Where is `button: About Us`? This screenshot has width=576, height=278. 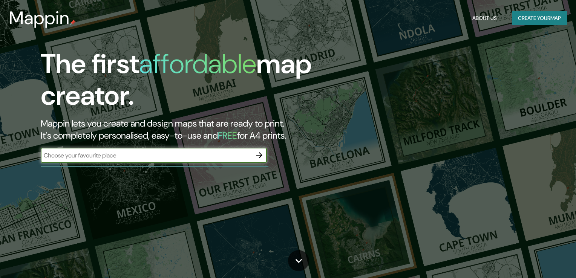 button: About Us is located at coordinates (485, 18).